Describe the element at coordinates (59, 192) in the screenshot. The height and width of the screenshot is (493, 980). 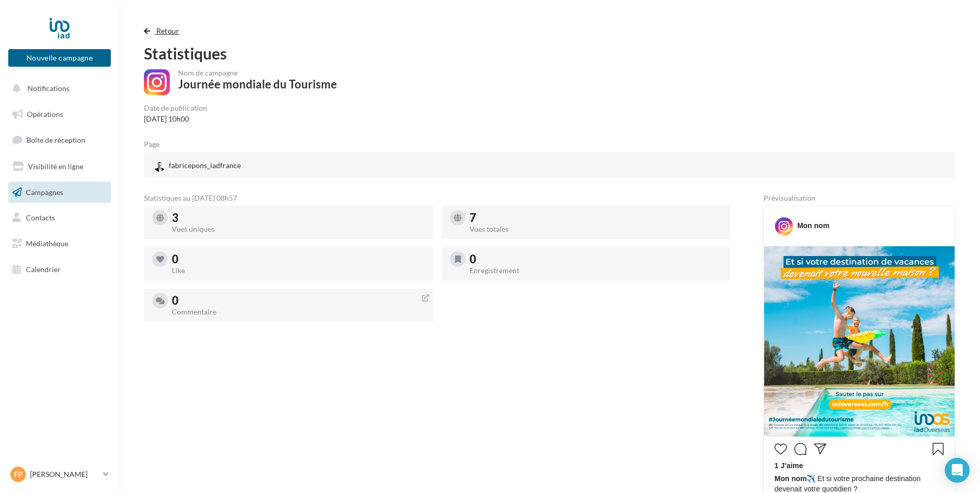
I see `a: Campagnes` at that location.